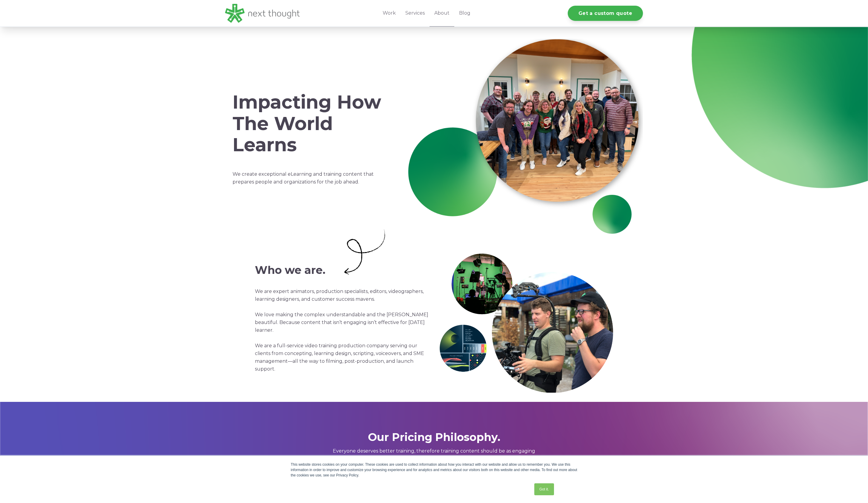  What do you see at coordinates (434, 470) in the screenshot?
I see `div: This website stores cookies on your computer. These cookies are used to collect information about...` at bounding box center [434, 470].